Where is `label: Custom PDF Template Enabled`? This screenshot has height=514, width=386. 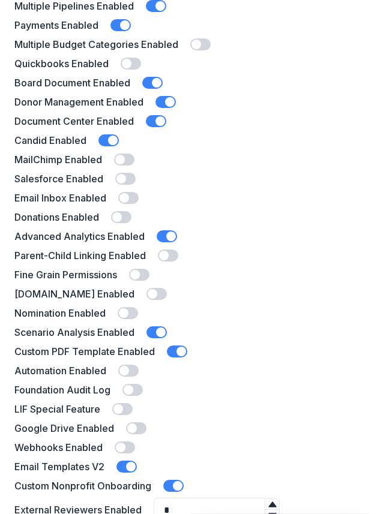
label: Custom PDF Template Enabled is located at coordinates (85, 351).